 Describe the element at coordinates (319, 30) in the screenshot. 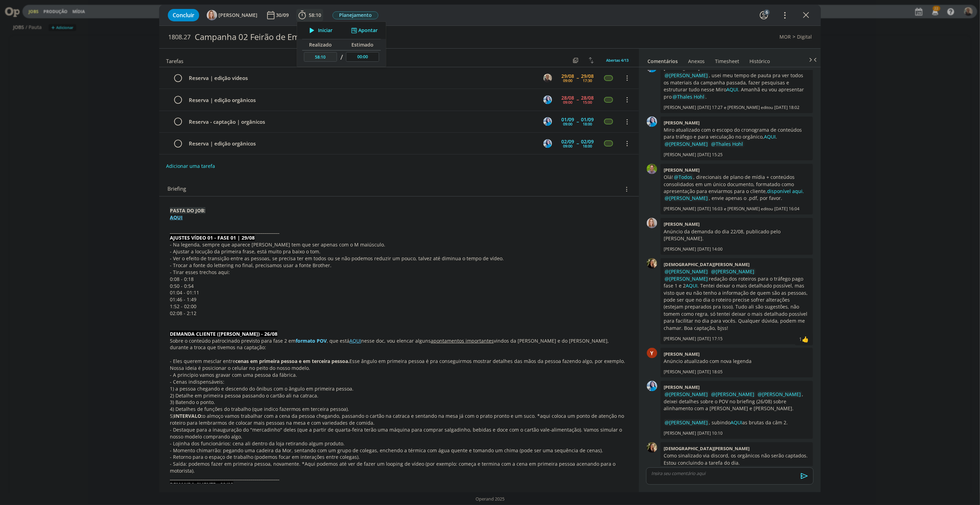

I see `button: Iniciar` at that location.